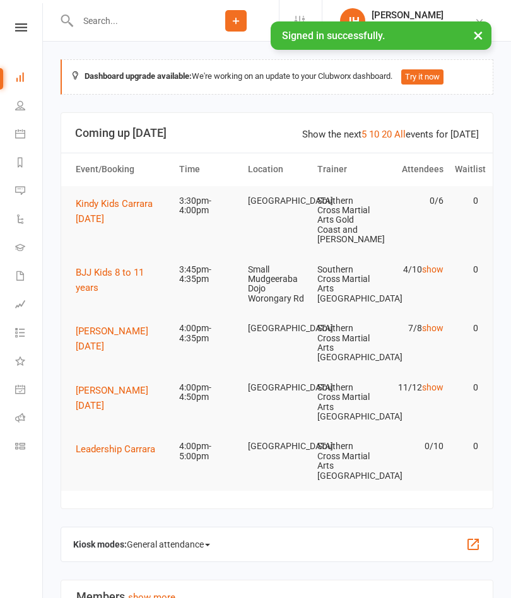 The height and width of the screenshot is (598, 511). What do you see at coordinates (208, 206) in the screenshot?
I see `td: 3:30pm-4:00pm` at bounding box center [208, 206].